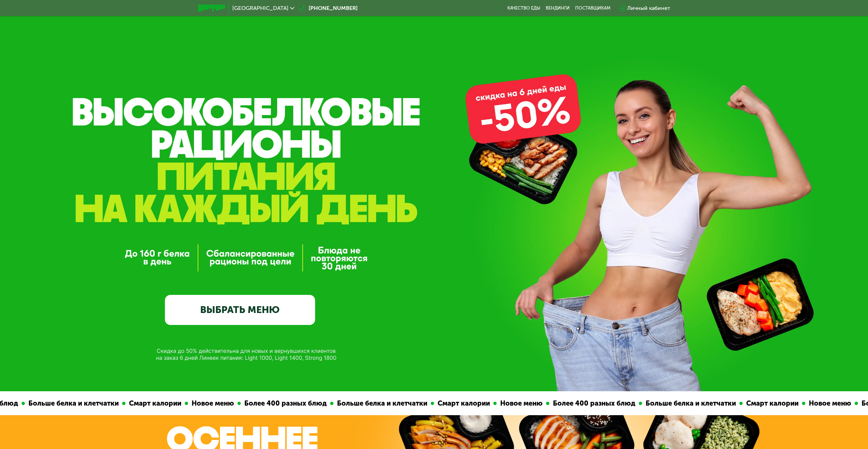  I want to click on a: ВЫБРАТЬ МЕНЮ, so click(240, 310).